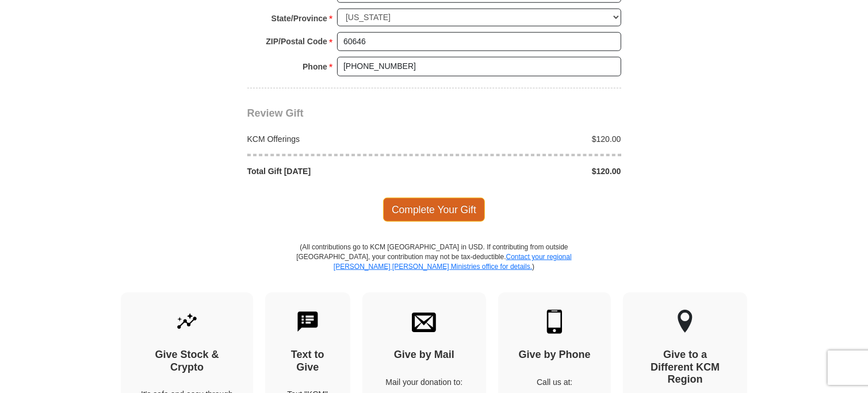 The width and height of the screenshot is (868, 393). I want to click on img: other-region, so click(685, 322).